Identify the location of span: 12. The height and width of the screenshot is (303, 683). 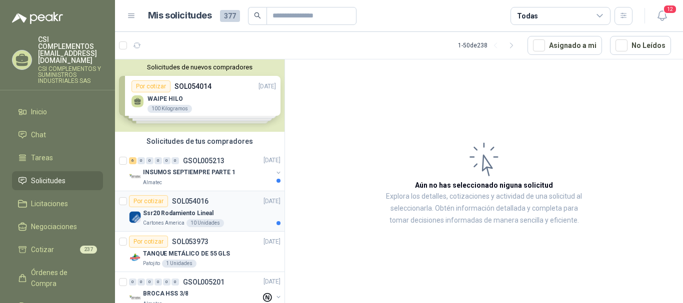
(670, 9).